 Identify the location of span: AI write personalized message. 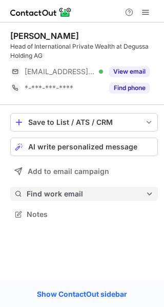
(82, 147).